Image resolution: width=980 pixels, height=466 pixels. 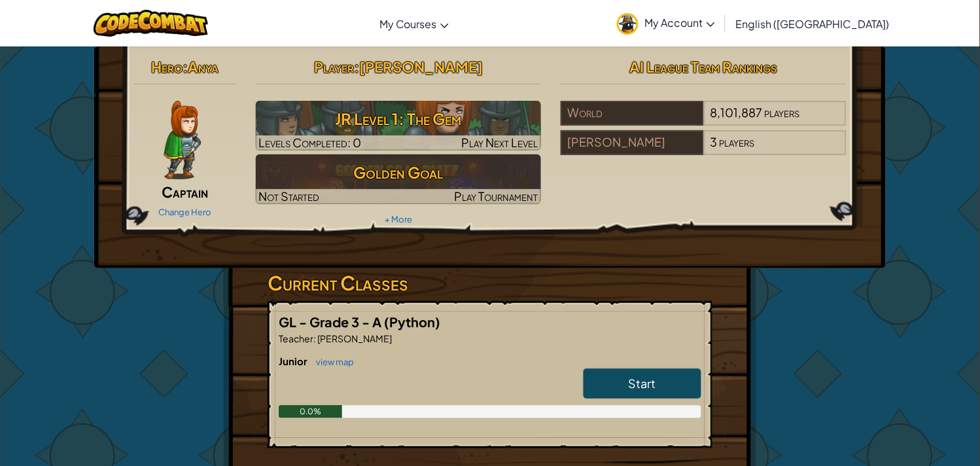 I want to click on h3: JR Level 1: The Gem, so click(x=398, y=118).